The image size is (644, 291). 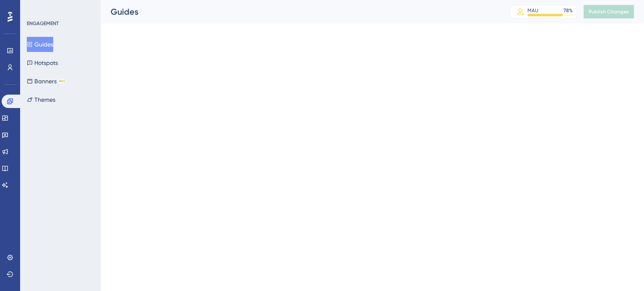 I want to click on div: ENGAGEMENT, so click(x=43, y=23).